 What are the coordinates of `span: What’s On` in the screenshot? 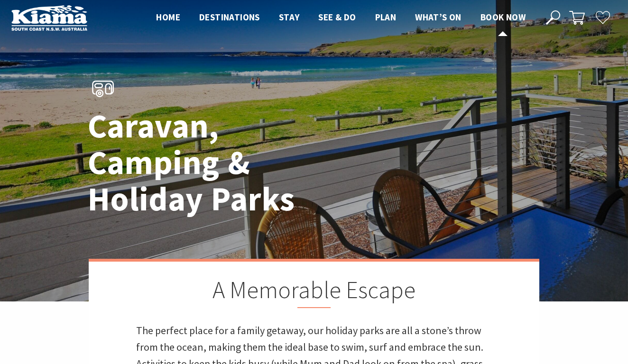 It's located at (438, 17).